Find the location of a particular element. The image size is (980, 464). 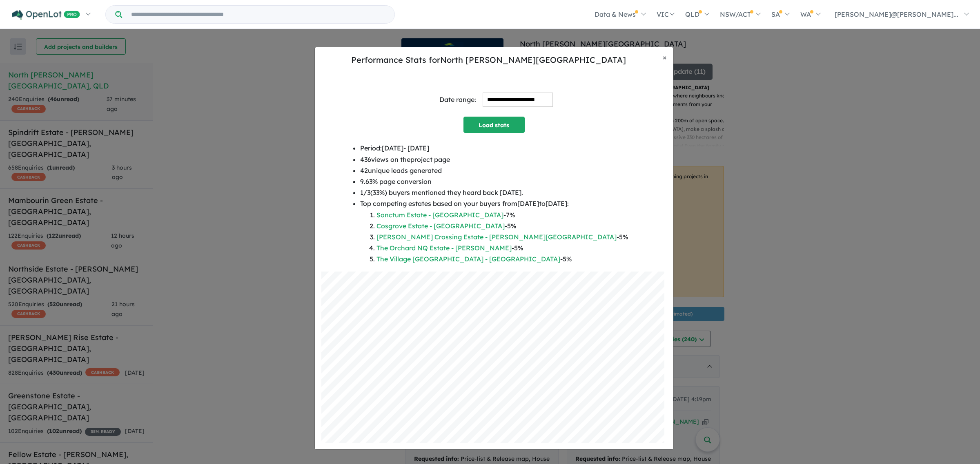

button: Load stats is located at coordinates (494, 125).